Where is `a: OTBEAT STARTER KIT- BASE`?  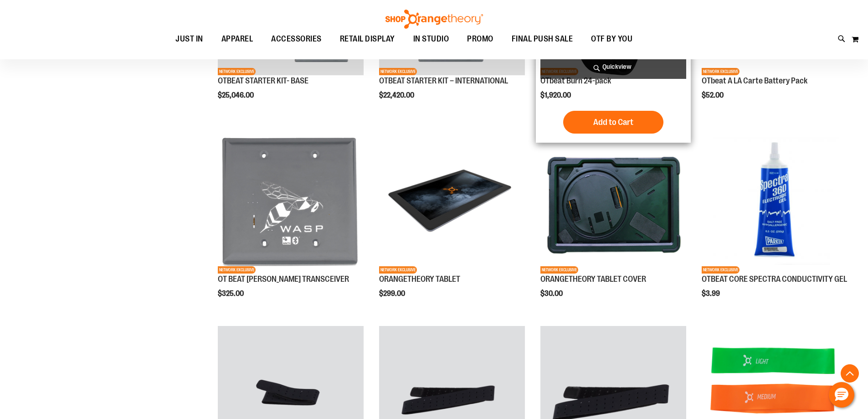 a: OTBEAT STARTER KIT- BASE is located at coordinates (263, 81).